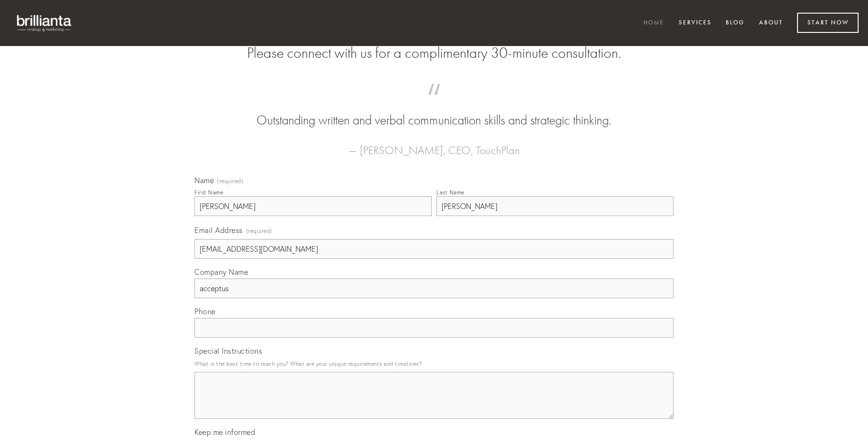 This screenshot has width=868, height=441. I want to click on img: brillianta - research, strategy, marketing, so click(44, 23).